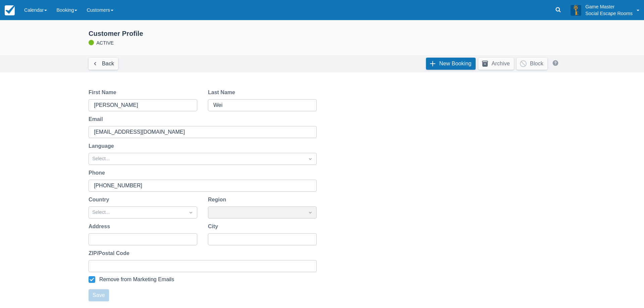  Describe the element at coordinates (97, 119) in the screenshot. I see `label: Email` at that location.